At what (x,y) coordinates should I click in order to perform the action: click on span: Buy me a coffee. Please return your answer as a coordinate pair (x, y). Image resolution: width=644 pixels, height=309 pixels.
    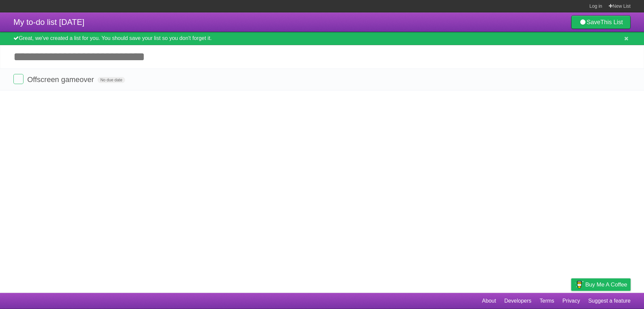
    Looking at the image, I should click on (606, 284).